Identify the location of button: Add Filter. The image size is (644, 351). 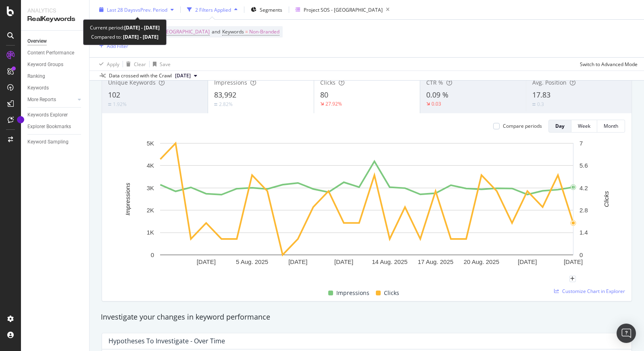
(112, 46).